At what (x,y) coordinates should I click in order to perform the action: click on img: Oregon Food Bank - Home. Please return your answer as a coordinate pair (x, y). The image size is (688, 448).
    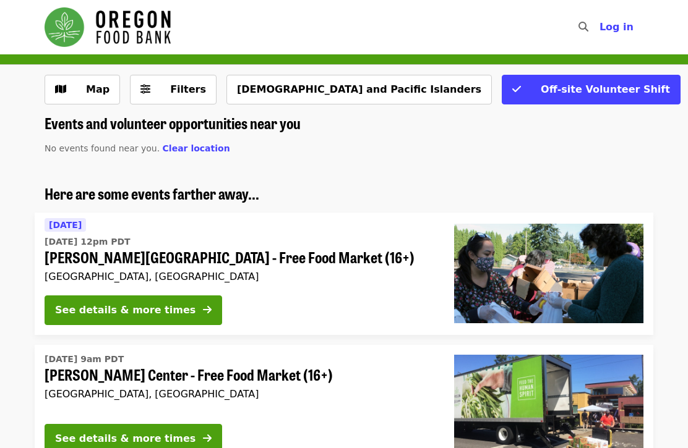
    Looking at the image, I should click on (108, 27).